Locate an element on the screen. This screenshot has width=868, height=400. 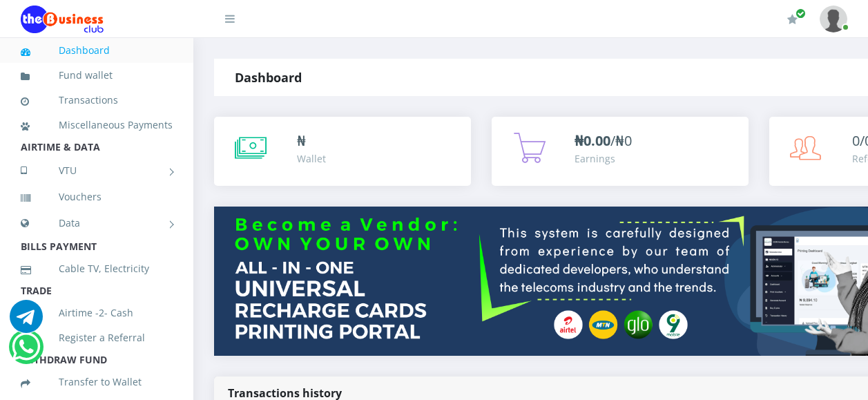
a: VTU is located at coordinates (97, 171).